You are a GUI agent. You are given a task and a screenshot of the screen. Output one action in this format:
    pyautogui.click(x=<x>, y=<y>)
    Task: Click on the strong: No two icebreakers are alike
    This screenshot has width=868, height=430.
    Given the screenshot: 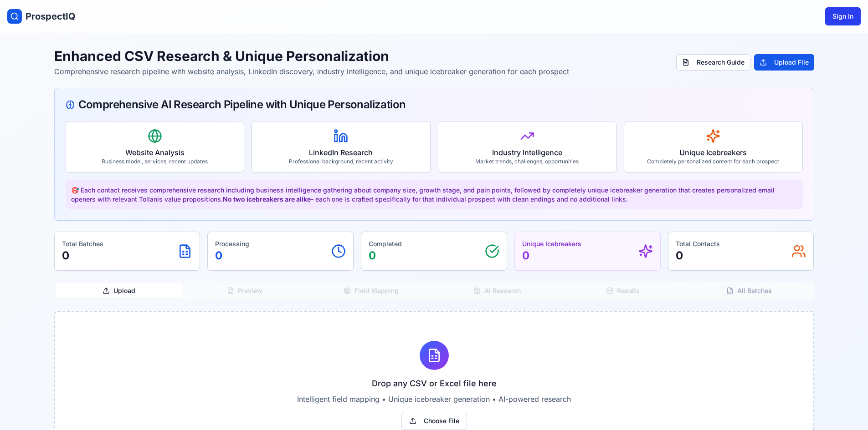 What is the action you would take?
    pyautogui.click(x=266, y=199)
    